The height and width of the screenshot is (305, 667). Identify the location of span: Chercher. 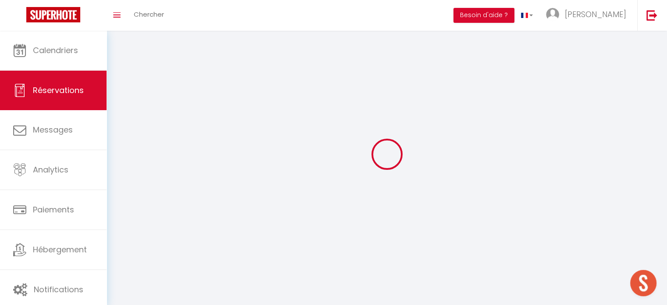
(149, 14).